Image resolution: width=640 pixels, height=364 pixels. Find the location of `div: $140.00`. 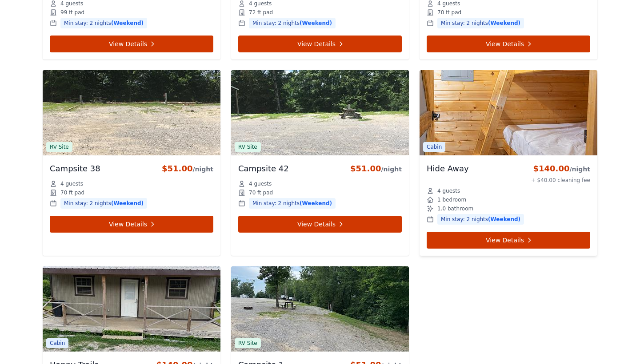

div: $140.00 is located at coordinates (560, 168).